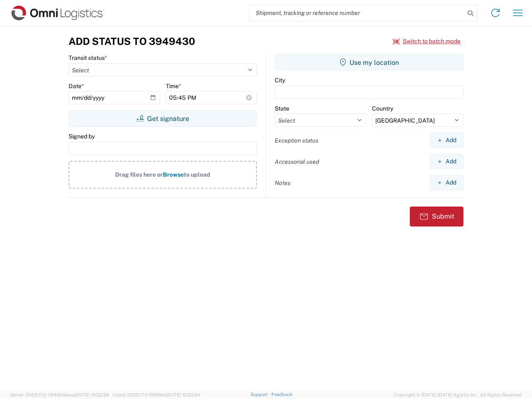  Describe the element at coordinates (261, 394) in the screenshot. I see `a: Support` at that location.